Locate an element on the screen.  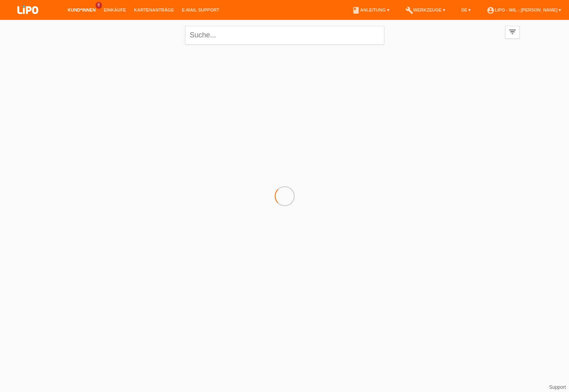
a: E-Mail Support is located at coordinates (201, 10).